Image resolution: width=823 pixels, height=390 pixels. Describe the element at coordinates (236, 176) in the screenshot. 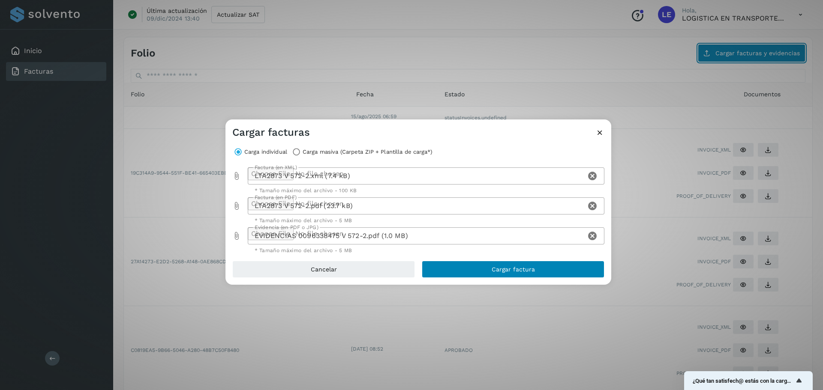

I see `i: Factura (en XML) prepended action` at that location.